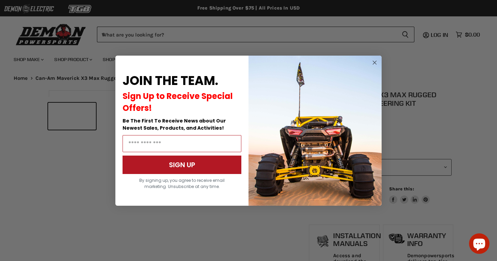  Describe the element at coordinates (315, 131) in the screenshot. I see `img: a9095488-b6e7-41ba-879d-588abfab540b.jpeg` at that location.